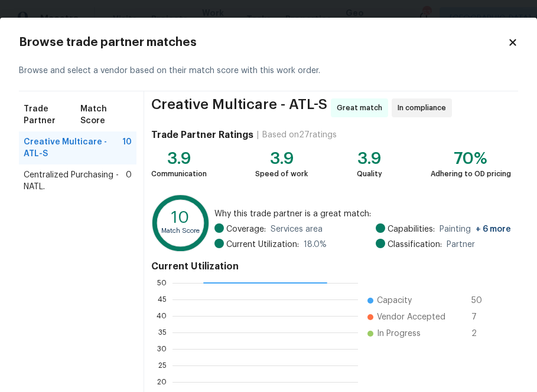 This screenshot has width=537, height=392. Describe the element at coordinates (460, 245) in the screenshot. I see `span: Partner` at that location.